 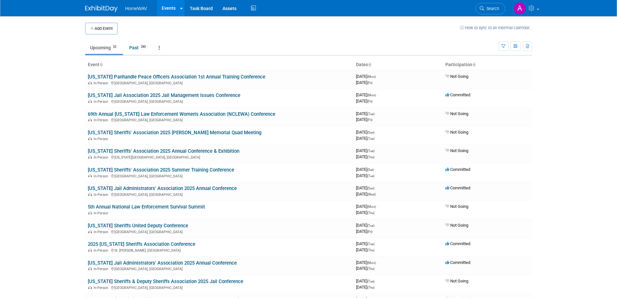 I want to click on a: Sort by Start Date, so click(x=370, y=64).